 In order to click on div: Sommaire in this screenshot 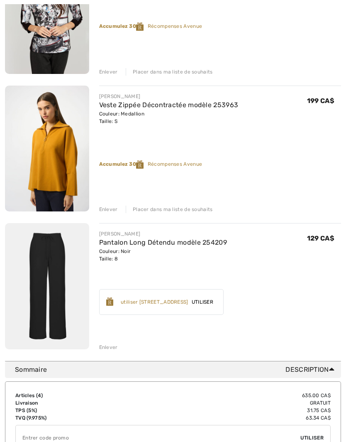, I will do `click(176, 369)`.